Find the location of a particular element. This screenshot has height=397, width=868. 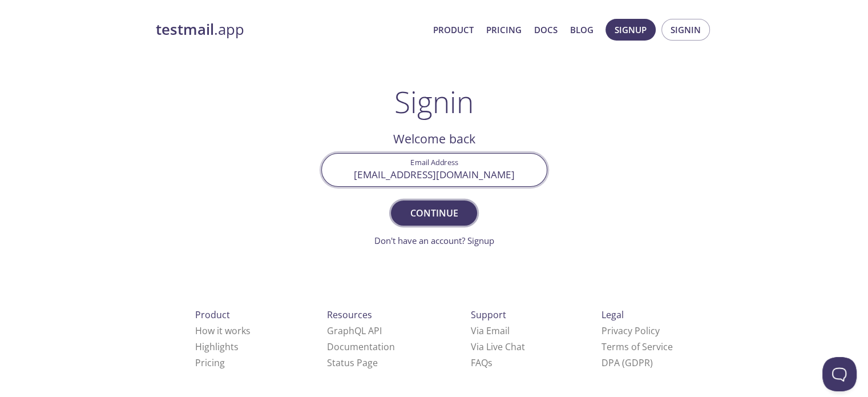

span: Signup is located at coordinates (630, 30).